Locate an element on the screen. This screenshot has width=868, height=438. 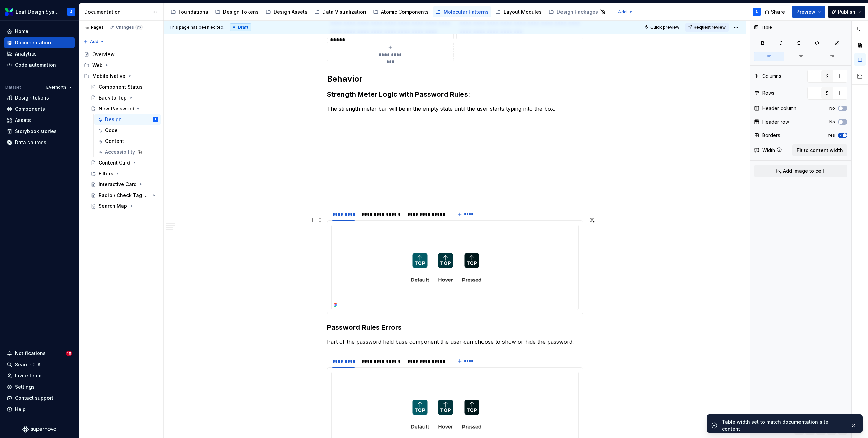
label: No is located at coordinates (832, 122).